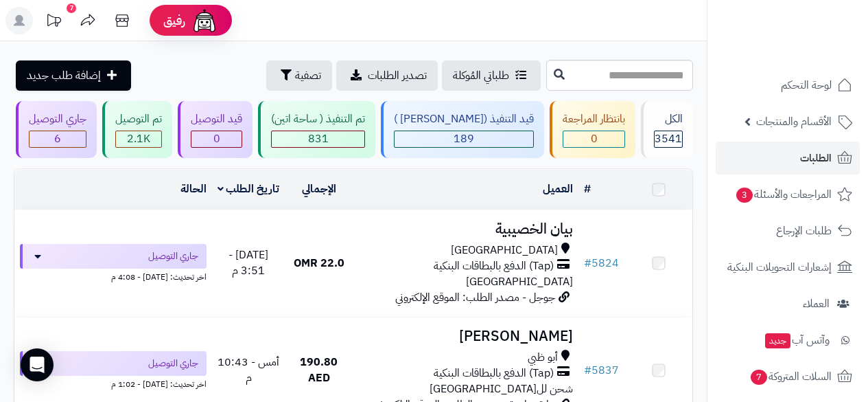 The image size is (868, 402). I want to click on a: تاريخ الطلب, so click(249, 189).